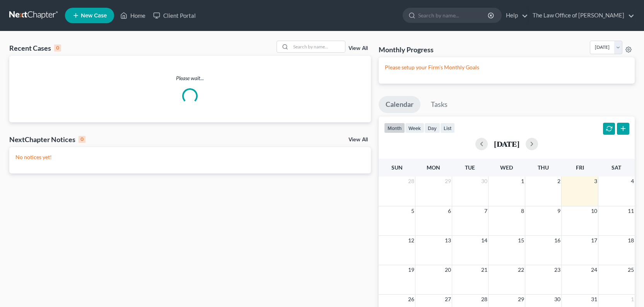  I want to click on span: 2, so click(559, 181).